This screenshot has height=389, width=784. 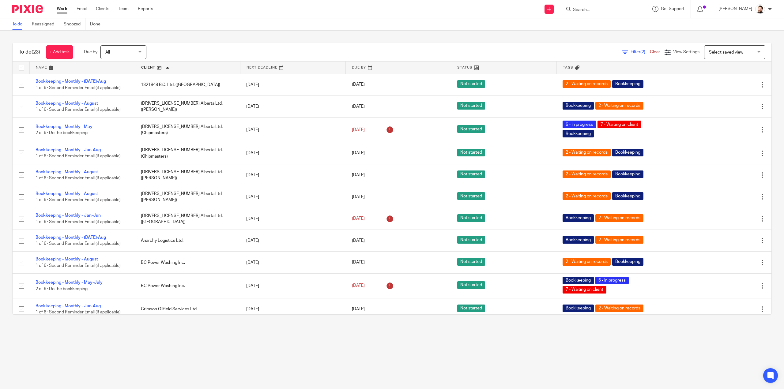 What do you see at coordinates (68, 216) in the screenshot?
I see `a: Bookkeeping - Monthly - Jan-Jun` at bounding box center [68, 216].